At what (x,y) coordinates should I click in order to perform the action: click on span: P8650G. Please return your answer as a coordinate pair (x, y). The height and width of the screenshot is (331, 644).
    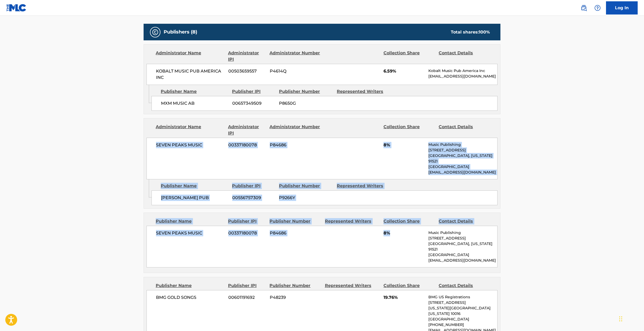
    Looking at the image, I should click on (306, 103).